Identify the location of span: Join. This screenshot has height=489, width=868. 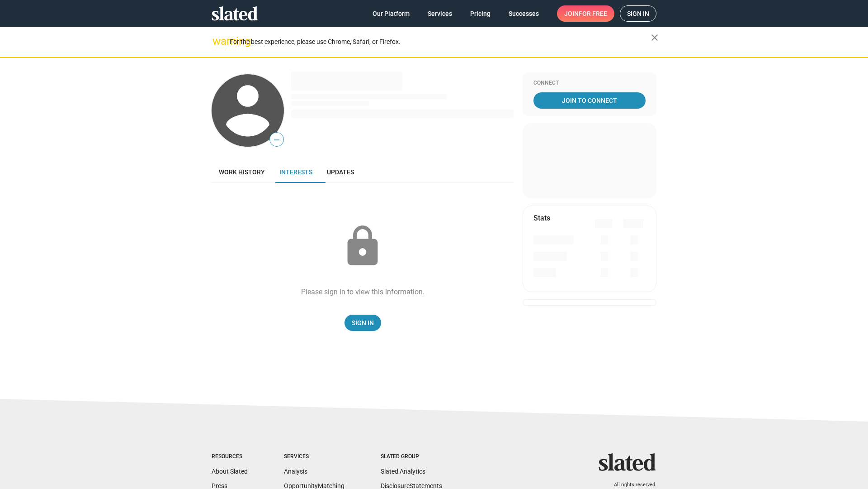
(586, 14).